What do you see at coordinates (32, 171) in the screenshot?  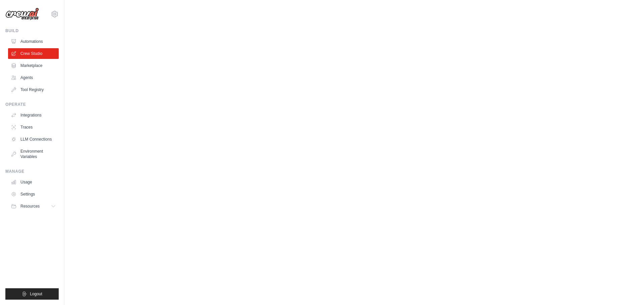 I see `div: Manage` at bounding box center [32, 171].